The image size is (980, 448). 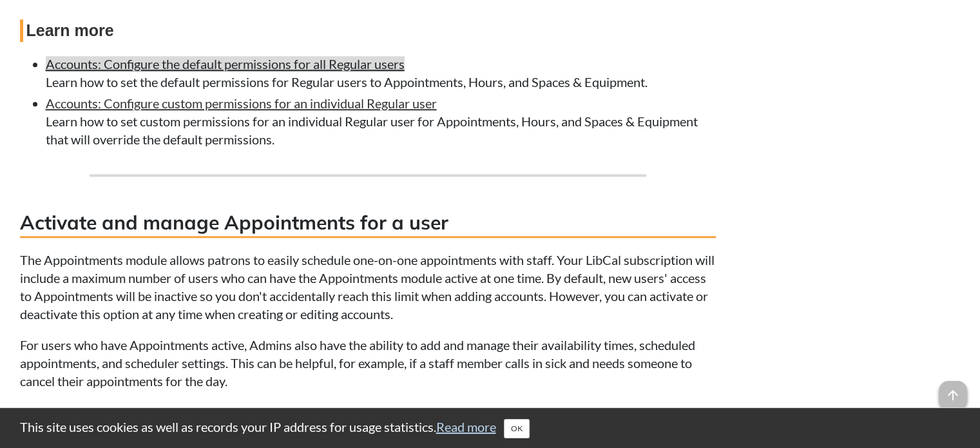 What do you see at coordinates (368, 363) in the screenshot?
I see `p: For users who have Appointments active, Admins also have the ability to add and manage their avai...` at bounding box center [368, 363].